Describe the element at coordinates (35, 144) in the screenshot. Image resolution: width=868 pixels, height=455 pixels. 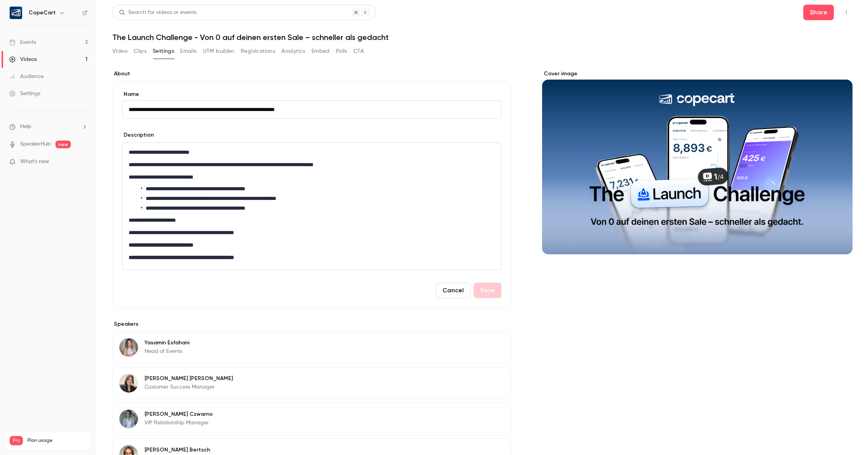
I see `a: SpeakerHub` at that location.